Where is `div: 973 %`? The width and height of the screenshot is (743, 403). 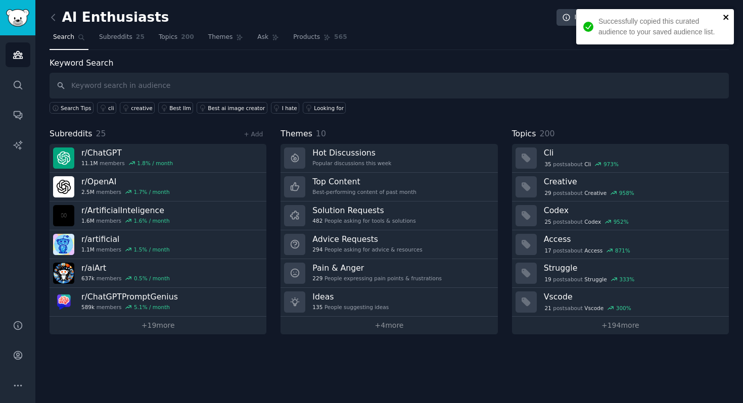 div: 973 % is located at coordinates (611, 164).